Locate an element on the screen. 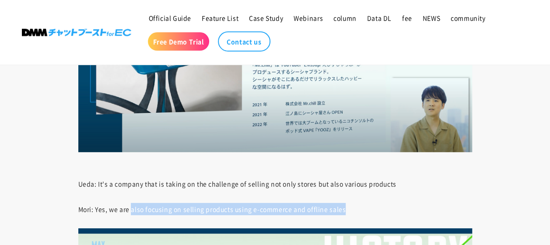 This screenshot has height=245, width=550. font: Mori: Yes, we are also focusing on selling products using e-commerce and offline sales is located at coordinates (212, 209).